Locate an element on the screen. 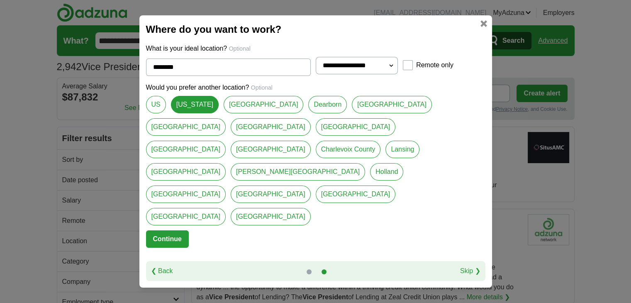 This screenshot has height=303, width=631. label: Remote only is located at coordinates (435, 65).